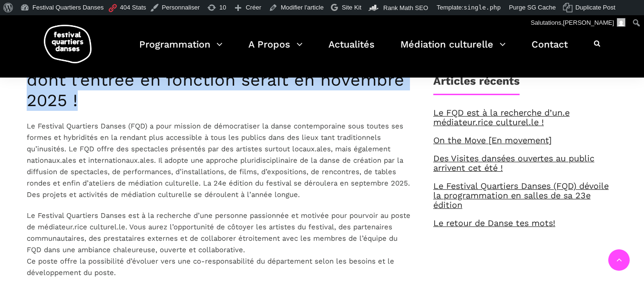 This screenshot has width=644, height=285. I want to click on a: Le retour de Danse tes mots!, so click(494, 223).